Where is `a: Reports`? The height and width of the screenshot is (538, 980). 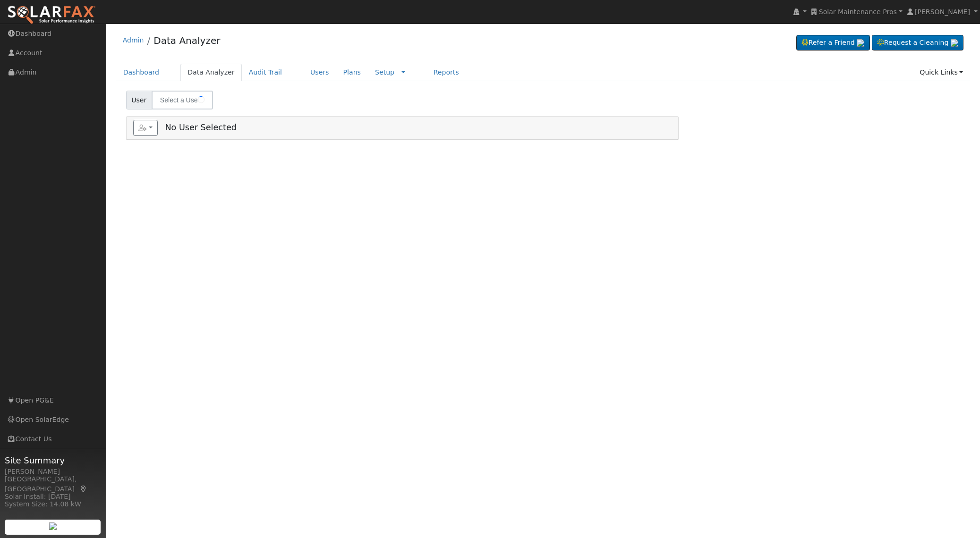 a: Reports is located at coordinates (446, 72).